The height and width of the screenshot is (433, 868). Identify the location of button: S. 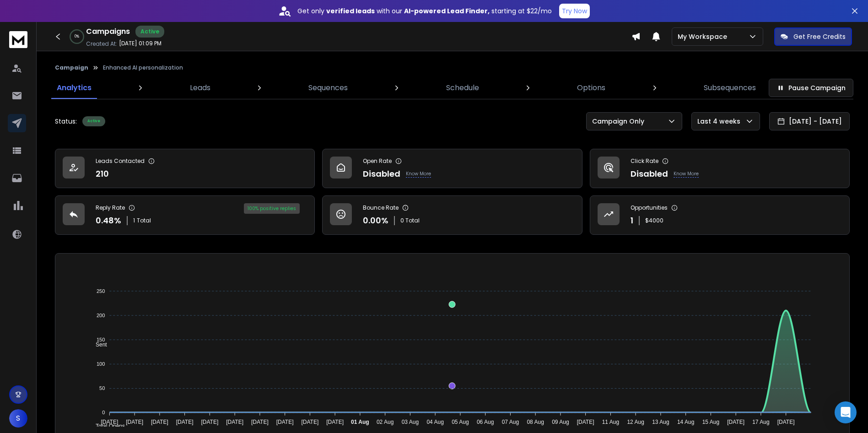
(18, 418).